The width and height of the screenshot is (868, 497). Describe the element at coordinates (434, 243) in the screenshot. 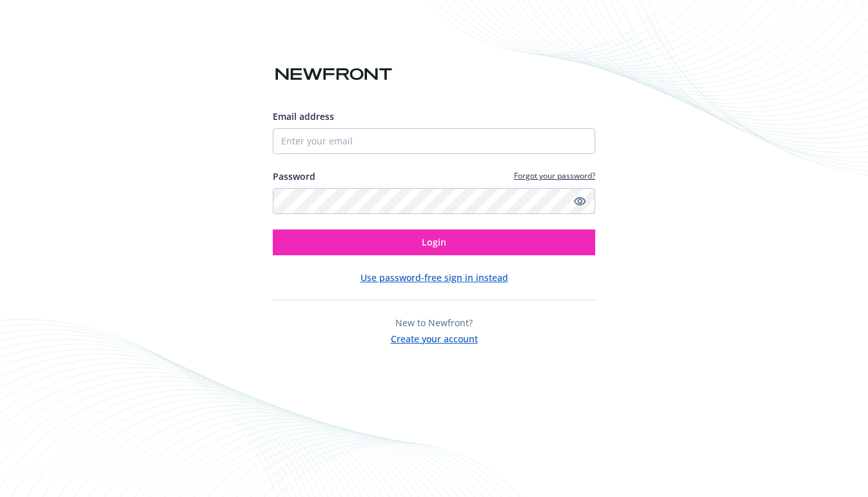

I see `button: Login` at that location.